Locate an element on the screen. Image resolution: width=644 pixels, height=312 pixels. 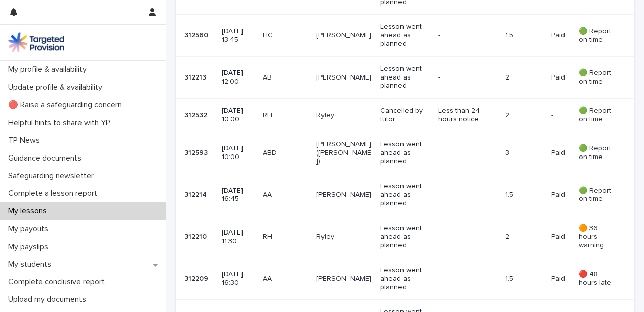
p: My payslips is located at coordinates (30, 247).